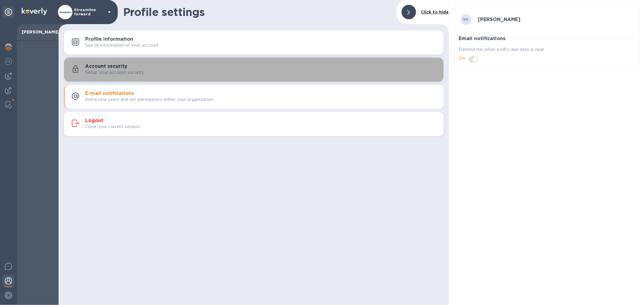  What do you see at coordinates (435, 12) in the screenshot?
I see `b: Click to hide` at bounding box center [435, 12].